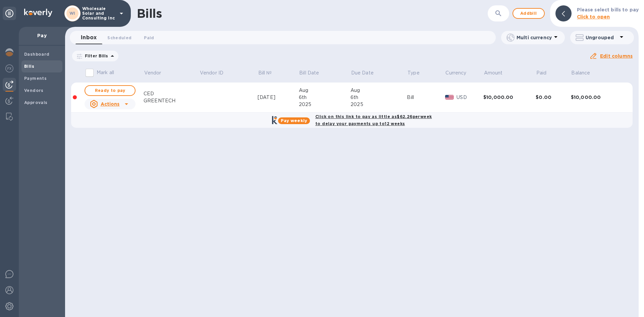  What do you see at coordinates (42, 36) in the screenshot?
I see `p: Pay` at bounding box center [42, 36].